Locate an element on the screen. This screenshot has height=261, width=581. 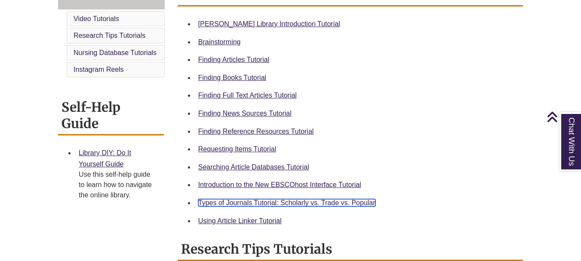
a: Requesting Items Tutorial is located at coordinates (237, 149).